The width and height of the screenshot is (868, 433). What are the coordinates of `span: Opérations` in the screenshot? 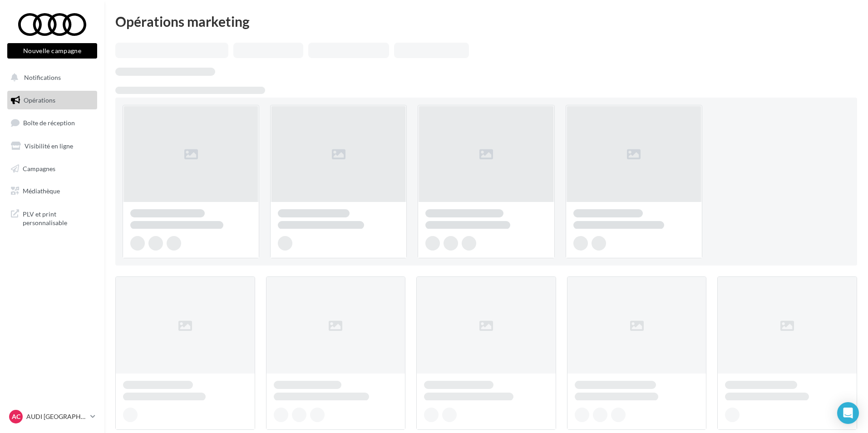 It's located at (39, 100).